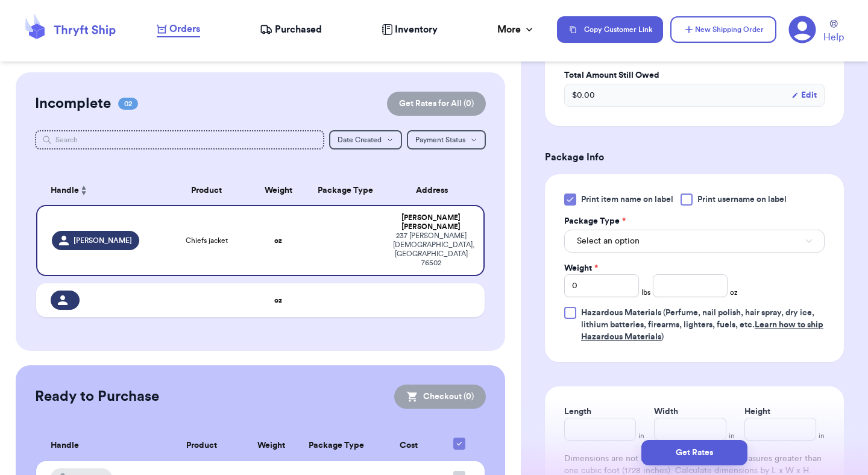  Describe the element at coordinates (291, 29) in the screenshot. I see `a: Purchased` at that location.